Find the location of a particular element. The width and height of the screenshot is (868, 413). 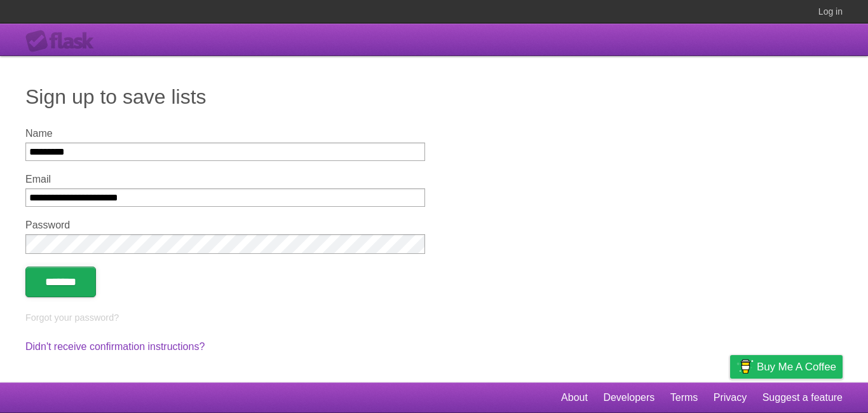

a: About is located at coordinates (574, 397).